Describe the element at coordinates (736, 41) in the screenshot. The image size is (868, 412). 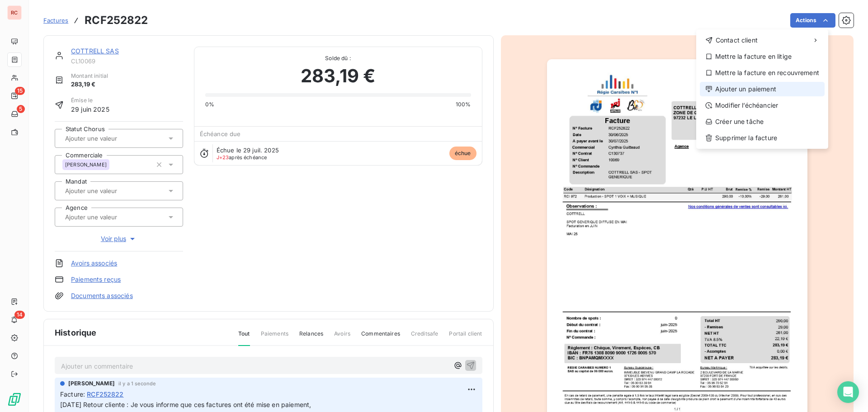
I see `span: Contact client` at that location.